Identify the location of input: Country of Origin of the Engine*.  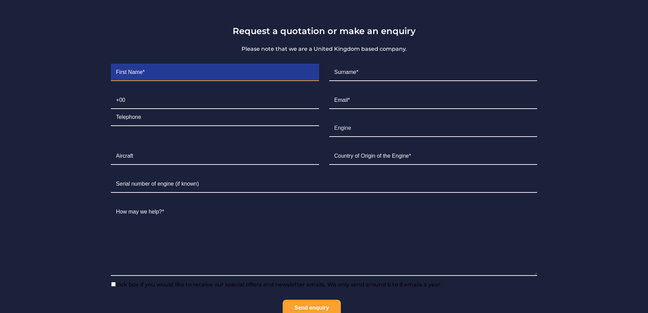
(433, 156).